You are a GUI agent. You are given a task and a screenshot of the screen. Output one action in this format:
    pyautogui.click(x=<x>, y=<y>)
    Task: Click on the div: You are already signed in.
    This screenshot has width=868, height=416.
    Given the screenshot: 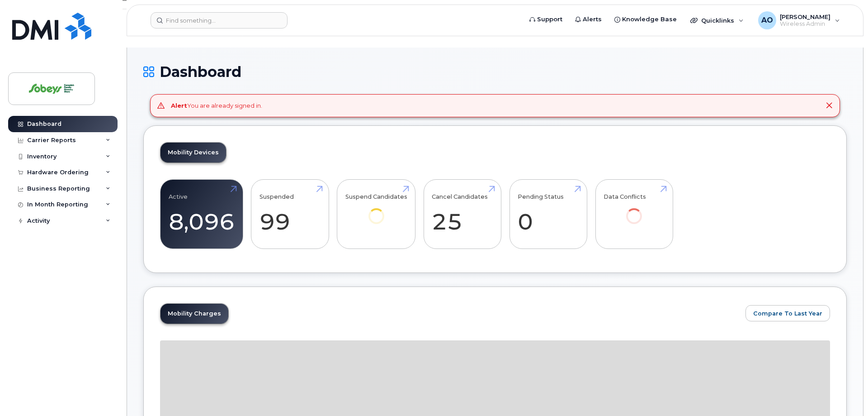 What is the action you would take?
    pyautogui.click(x=217, y=106)
    